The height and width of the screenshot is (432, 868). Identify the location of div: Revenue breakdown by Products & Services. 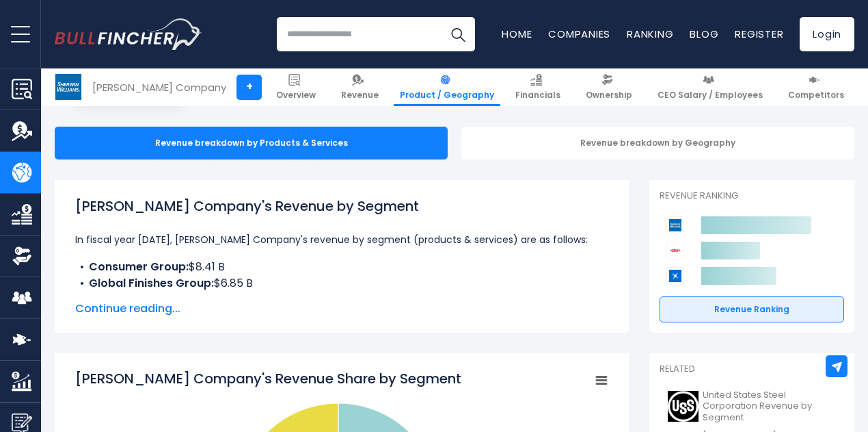
(251, 143).